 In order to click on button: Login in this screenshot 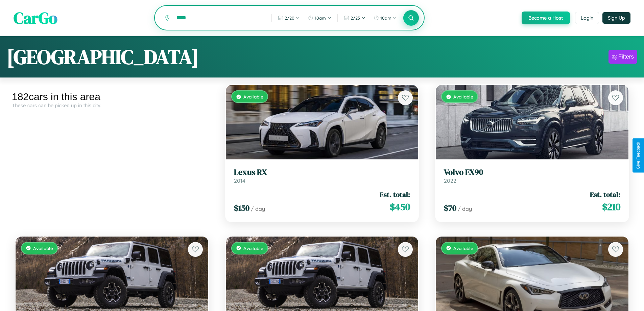, I will do `click(586, 18)`.